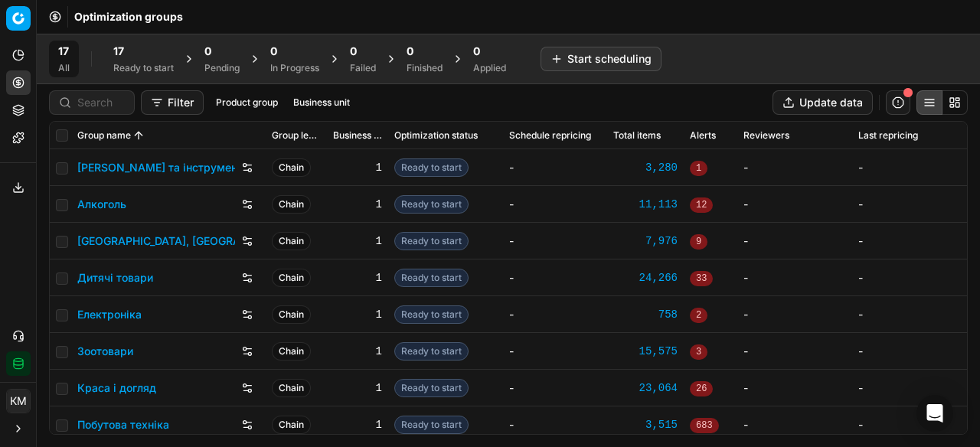  Describe the element at coordinates (638, 135) in the screenshot. I see `span: Total items` at that location.